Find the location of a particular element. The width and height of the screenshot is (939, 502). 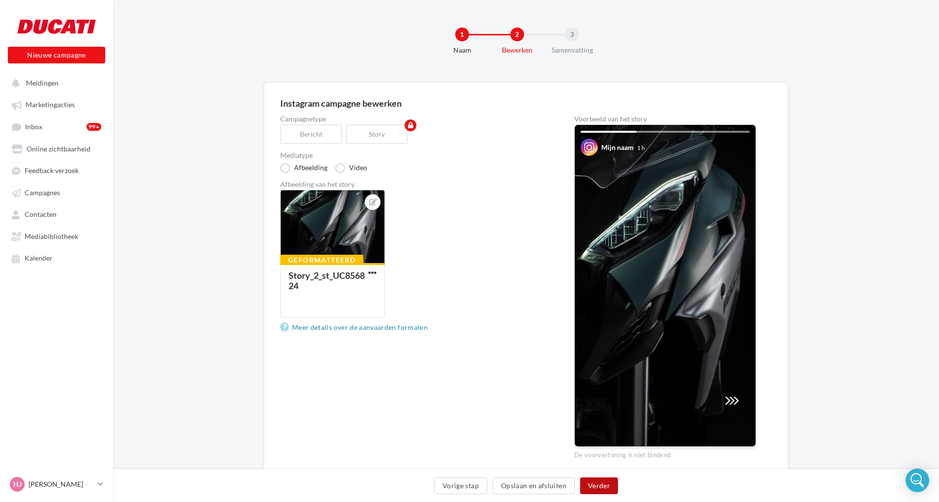

button: Verder is located at coordinates (599, 486).